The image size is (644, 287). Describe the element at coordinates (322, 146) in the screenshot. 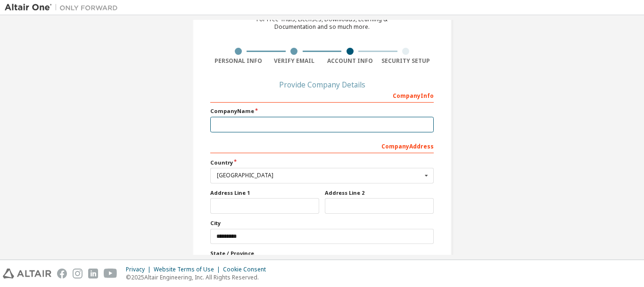

I see `div: Company Address` at that location.